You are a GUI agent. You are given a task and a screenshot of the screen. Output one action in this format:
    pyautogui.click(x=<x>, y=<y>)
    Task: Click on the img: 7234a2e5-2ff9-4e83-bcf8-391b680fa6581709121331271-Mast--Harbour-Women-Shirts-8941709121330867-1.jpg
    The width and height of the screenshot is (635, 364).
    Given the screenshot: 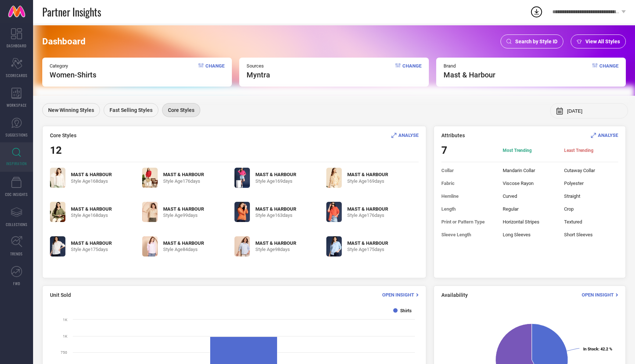 What is the action you would take?
    pyautogui.click(x=334, y=212)
    